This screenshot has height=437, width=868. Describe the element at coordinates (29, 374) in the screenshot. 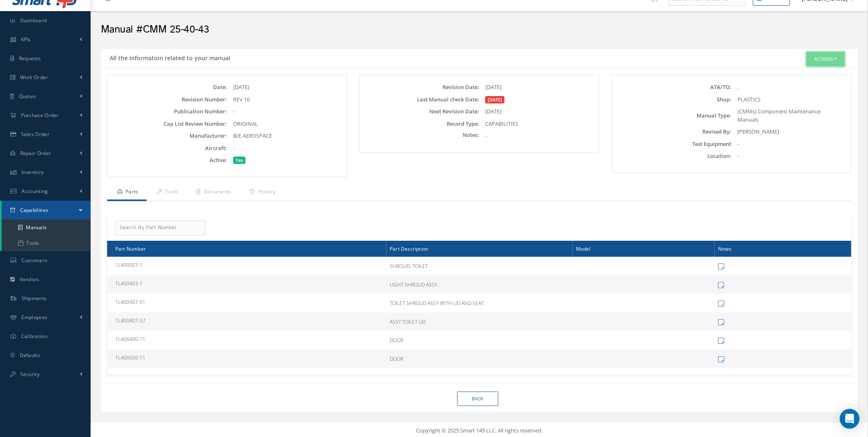

I see `span: Security` at that location.